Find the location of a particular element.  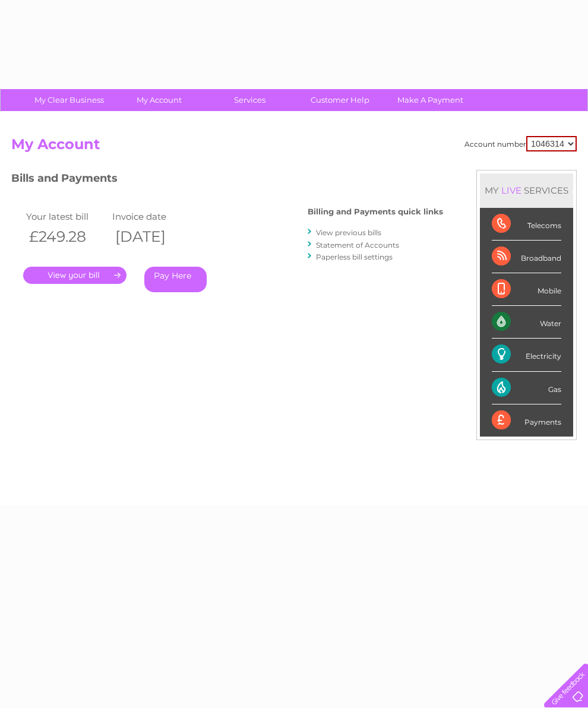

div: Payments is located at coordinates (526, 421).